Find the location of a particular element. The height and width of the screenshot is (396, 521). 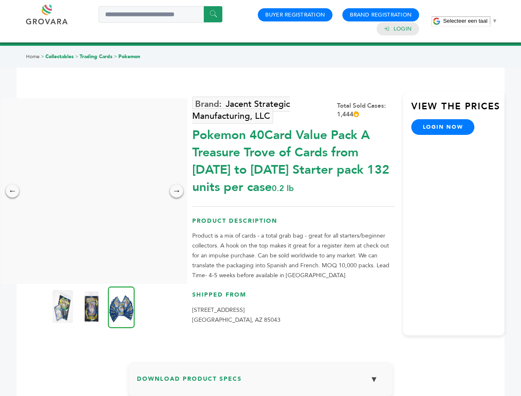

a: Jacent Strategic Manufacturing, LLC is located at coordinates (241, 110).